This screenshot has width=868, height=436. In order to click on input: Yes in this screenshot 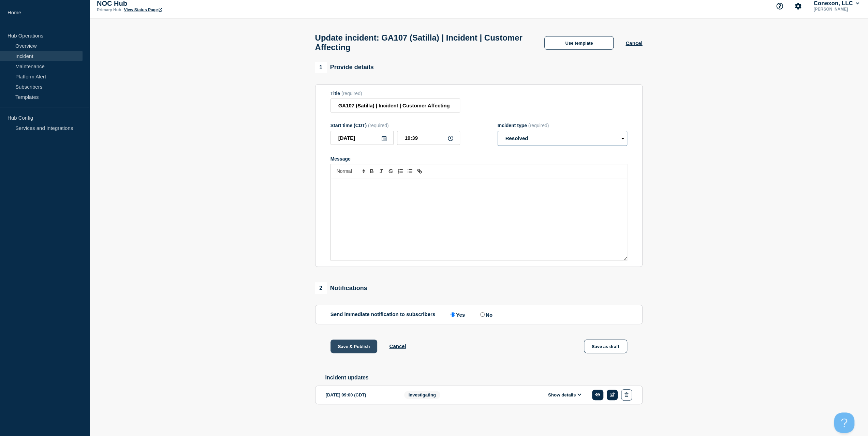, I will do `click(453, 315)`.